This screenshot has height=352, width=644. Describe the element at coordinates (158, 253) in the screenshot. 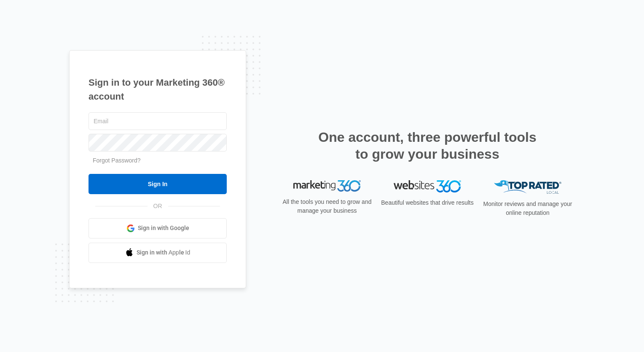

I see `a: Sign in with Apple Id` at that location.